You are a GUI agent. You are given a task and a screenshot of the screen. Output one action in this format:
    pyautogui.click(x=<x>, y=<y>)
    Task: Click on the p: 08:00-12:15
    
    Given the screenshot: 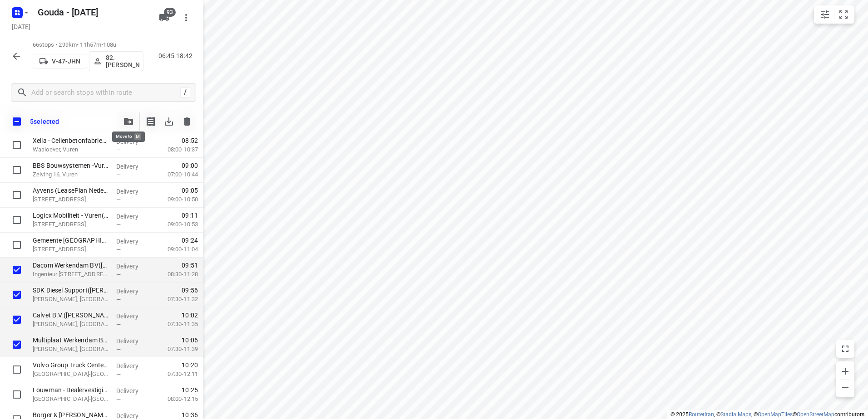 What is the action you would take?
    pyautogui.click(x=176, y=399)
    